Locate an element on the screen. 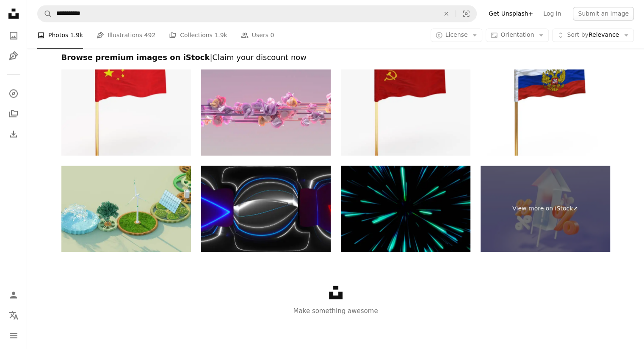 The height and width of the screenshot is (349, 644). a: Get Unsplash+ is located at coordinates (510, 13).